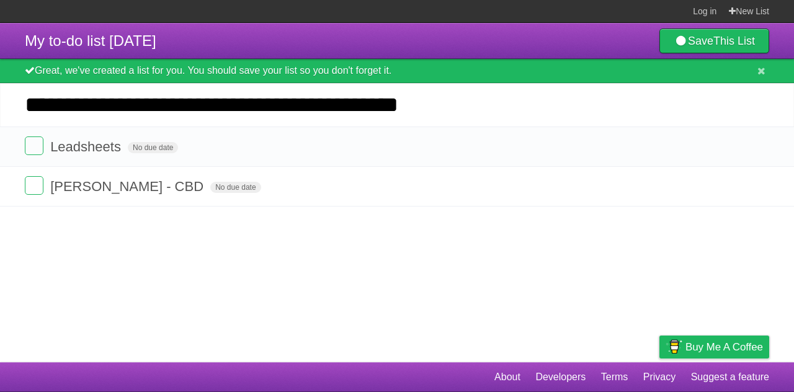 The image size is (794, 392). Describe the element at coordinates (660, 377) in the screenshot. I see `a: Privacy` at that location.